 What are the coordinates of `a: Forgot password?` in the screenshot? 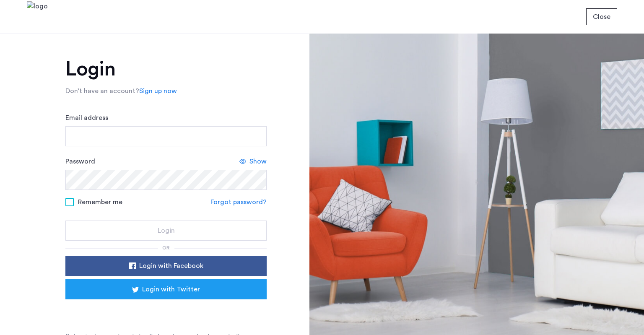 It's located at (238, 202).